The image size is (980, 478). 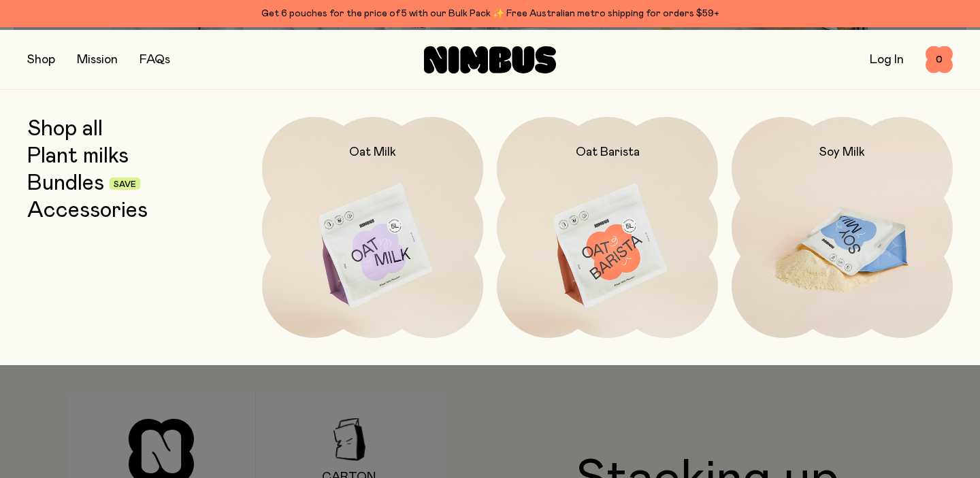 I want to click on a: Soy Milk, so click(x=841, y=227).